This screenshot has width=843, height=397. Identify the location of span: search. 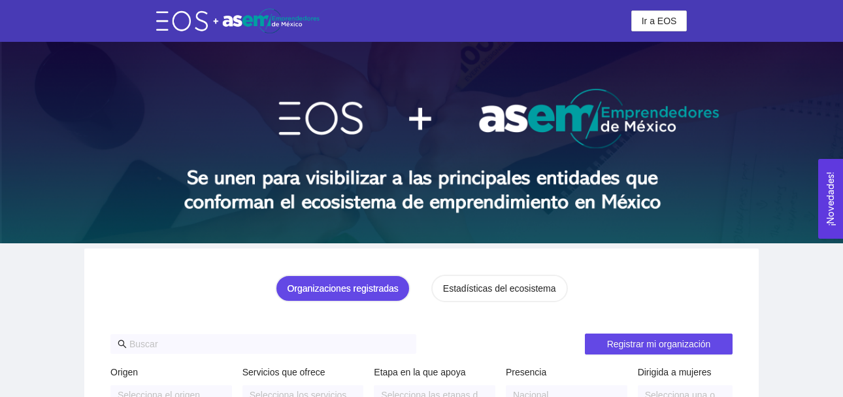
(122, 344).